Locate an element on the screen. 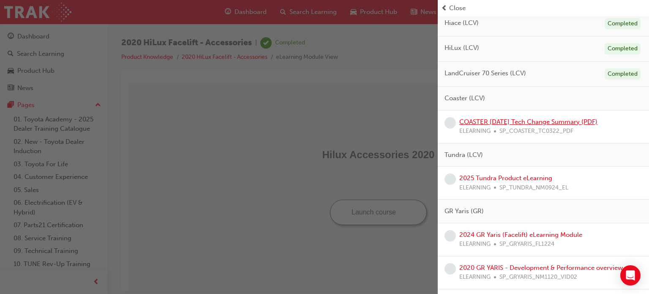 Image resolution: width=649 pixels, height=294 pixels. span: prev-icon is located at coordinates (444, 8).